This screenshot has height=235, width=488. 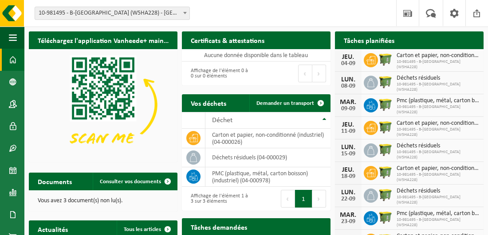 What do you see at coordinates (348, 64) in the screenshot?
I see `div: 04-09` at bounding box center [348, 64].